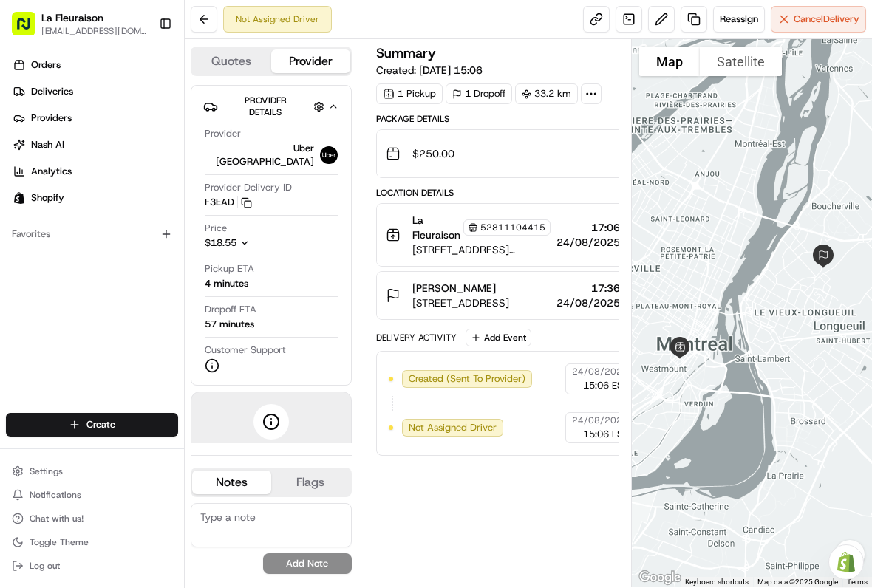 This screenshot has height=588, width=872. I want to click on span: $18.55, so click(221, 243).